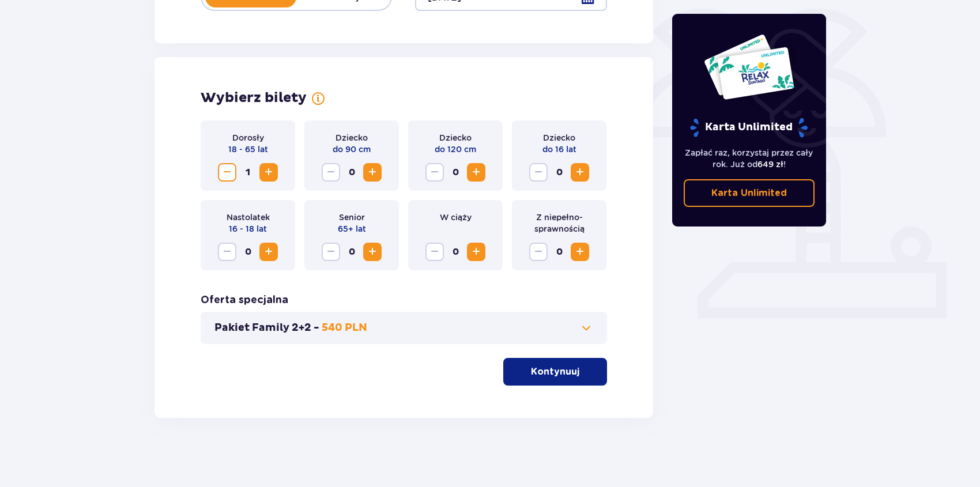 The width and height of the screenshot is (980, 487). I want to click on a: Karta Unlimited, so click(749, 193).